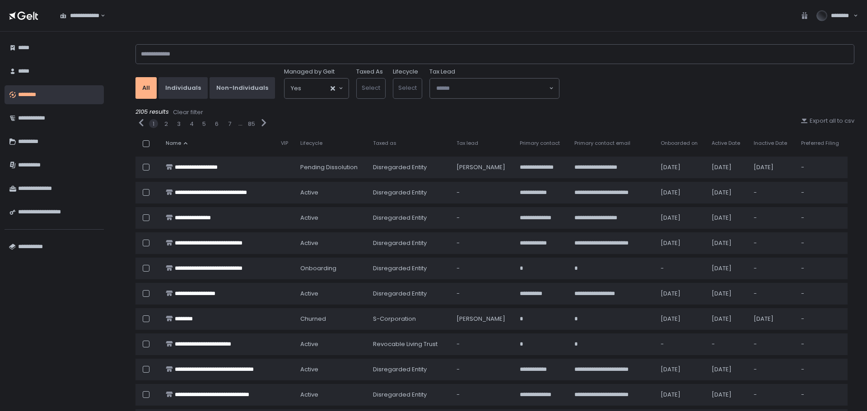 The image size is (867, 411). What do you see at coordinates (679, 143) in the screenshot?
I see `span: Onboarded on` at bounding box center [679, 143].